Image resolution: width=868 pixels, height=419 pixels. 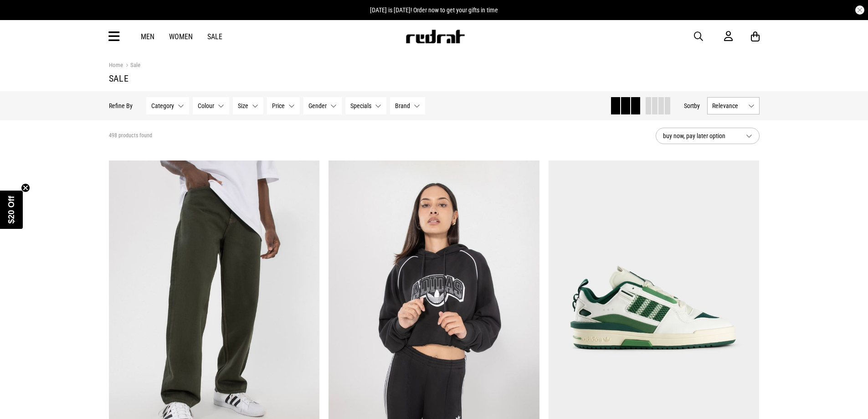 I want to click on h1: Sale, so click(x=435, y=78).